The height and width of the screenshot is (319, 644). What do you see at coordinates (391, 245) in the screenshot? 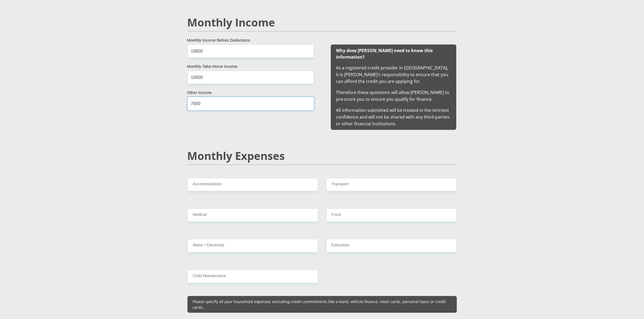
I see `input: Expenses - Education` at bounding box center [391, 245].